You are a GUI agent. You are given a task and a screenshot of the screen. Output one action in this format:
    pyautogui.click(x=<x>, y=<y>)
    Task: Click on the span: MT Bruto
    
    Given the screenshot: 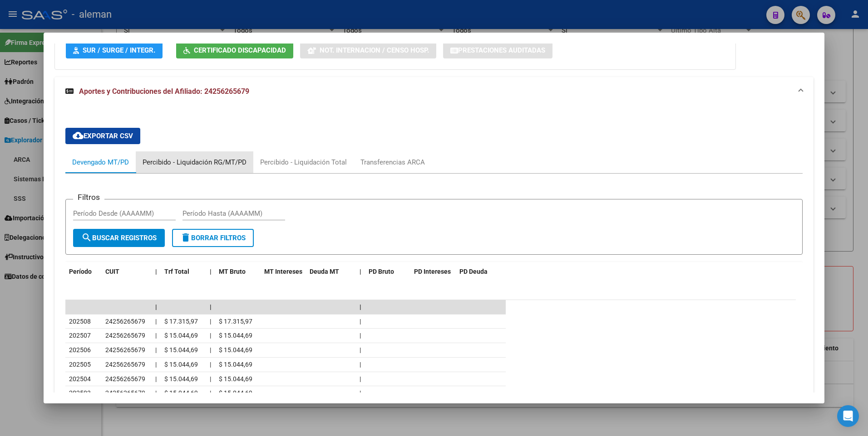 What is the action you would take?
    pyautogui.click(x=232, y=272)
    